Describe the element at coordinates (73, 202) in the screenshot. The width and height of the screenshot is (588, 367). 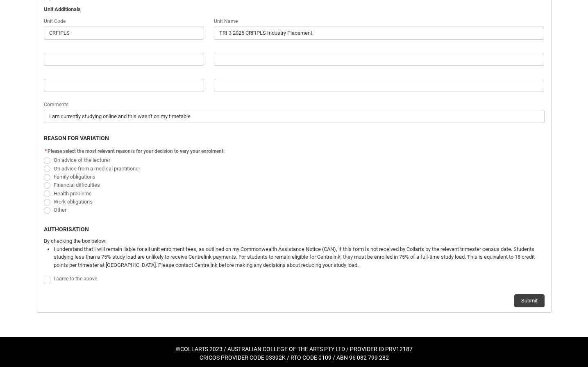
I see `span: Work obligations` at that location.